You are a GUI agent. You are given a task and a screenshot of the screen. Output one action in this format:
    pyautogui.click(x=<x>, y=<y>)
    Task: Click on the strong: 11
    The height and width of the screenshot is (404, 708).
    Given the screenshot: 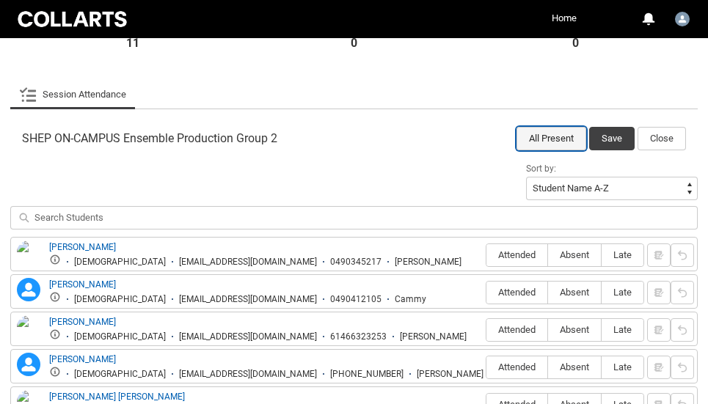 What is the action you would take?
    pyautogui.click(x=133, y=43)
    